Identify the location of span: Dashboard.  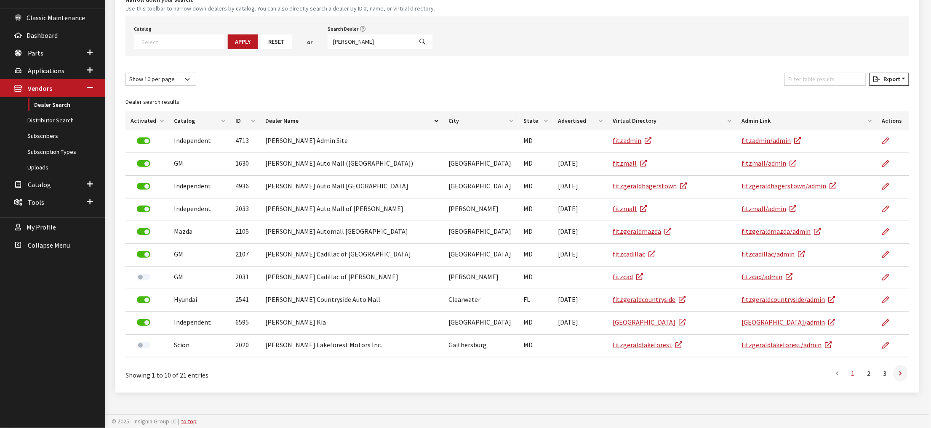
(42, 35).